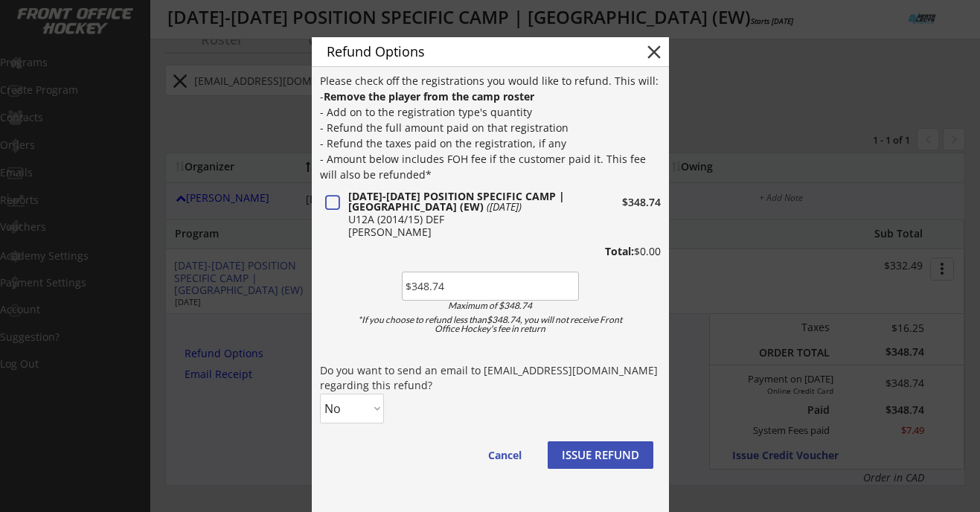 Image resolution: width=980 pixels, height=512 pixels. Describe the element at coordinates (491, 286) in the screenshot. I see `input: Amount to refund` at that location.